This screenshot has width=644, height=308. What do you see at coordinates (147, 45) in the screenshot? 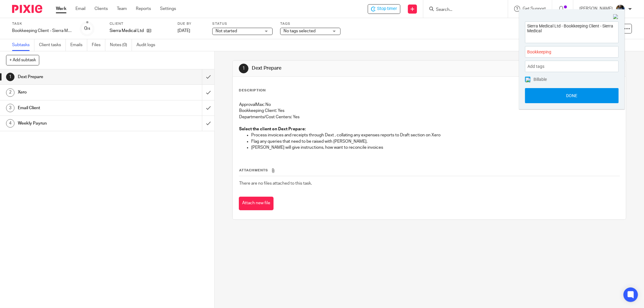
I see `a: Audit logs` at bounding box center [147, 45].